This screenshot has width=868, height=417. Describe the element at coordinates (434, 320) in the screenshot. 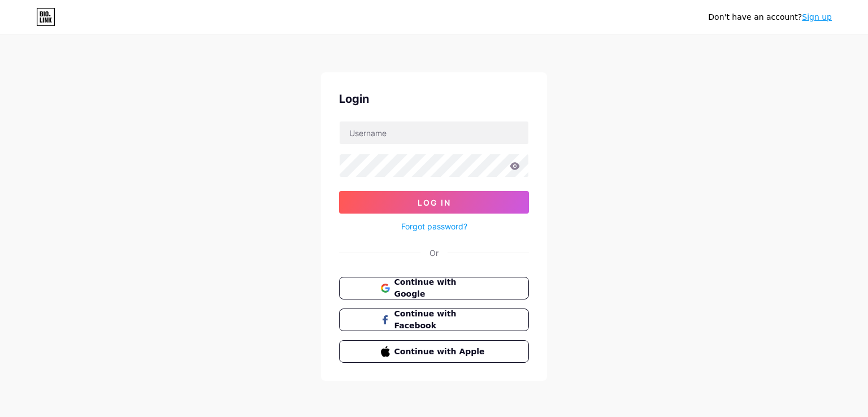

I see `button: Continue with Facebook` at that location.